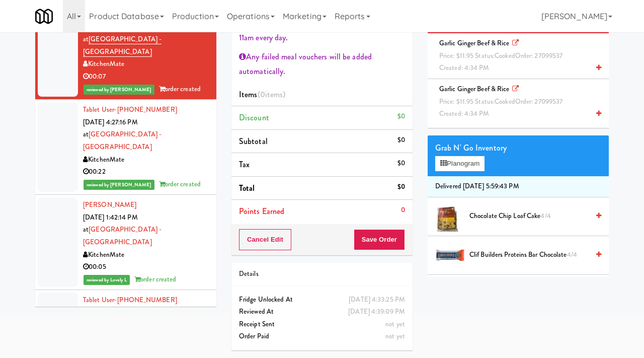 Image resolution: width=644 pixels, height=358 pixels. Describe the element at coordinates (322, 336) in the screenshot. I see `div: Order Paid` at that location.